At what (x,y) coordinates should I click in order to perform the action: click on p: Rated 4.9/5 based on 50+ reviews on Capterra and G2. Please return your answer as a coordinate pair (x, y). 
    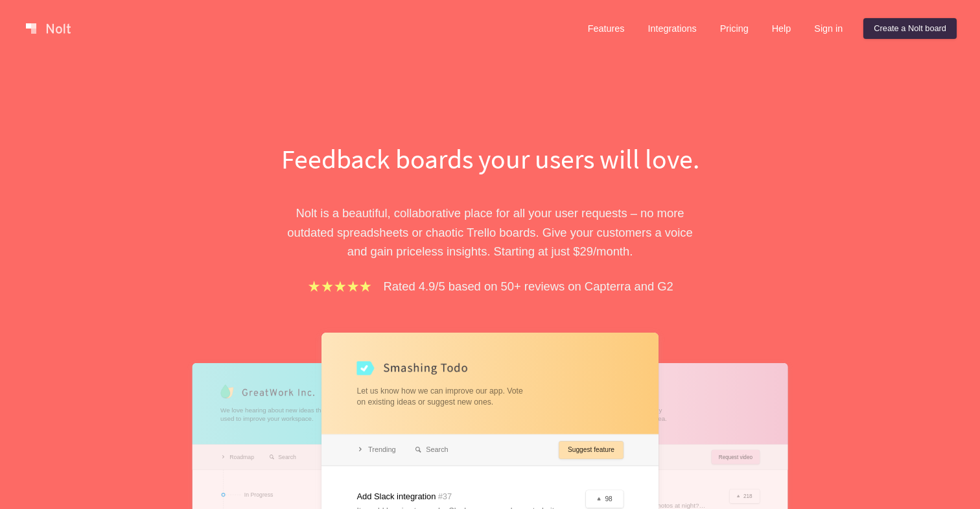
    Looking at the image, I should click on (528, 286).